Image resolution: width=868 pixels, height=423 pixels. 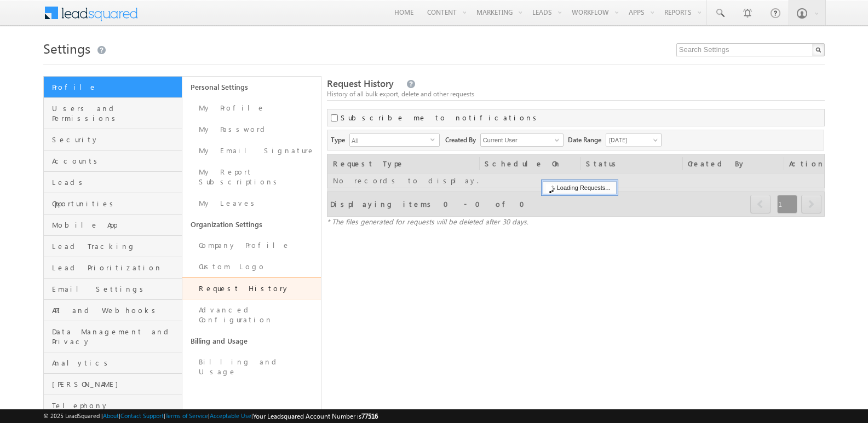 I want to click on span: Lead Tracking, so click(x=116, y=247).